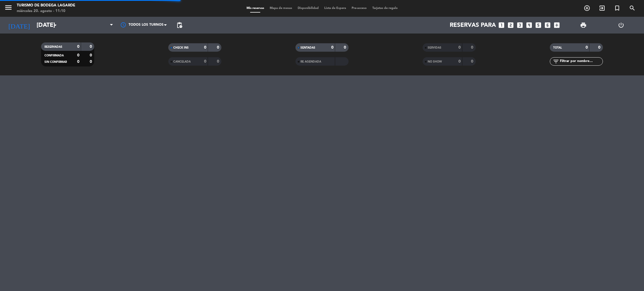 Image resolution: width=644 pixels, height=291 pixels. What do you see at coordinates (538, 25) in the screenshot?
I see `i: looks_5` at bounding box center [538, 25].